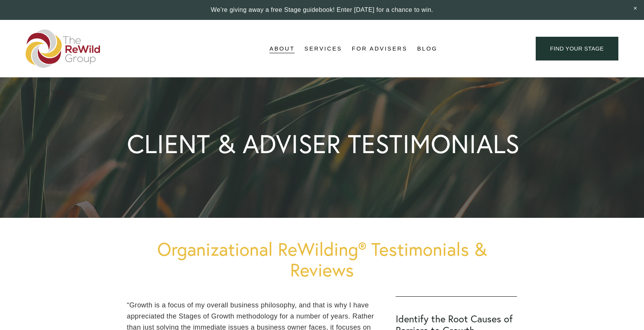 This screenshot has width=644, height=330. I want to click on a: For Advisers, so click(379, 48).